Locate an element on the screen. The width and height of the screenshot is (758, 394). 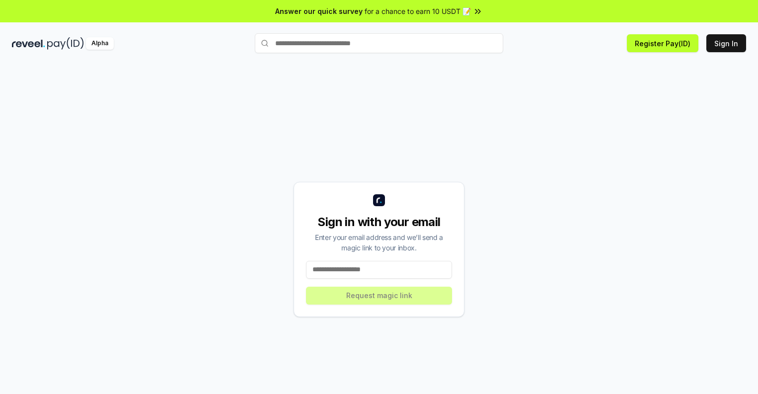
img: logo_small is located at coordinates (379, 200).